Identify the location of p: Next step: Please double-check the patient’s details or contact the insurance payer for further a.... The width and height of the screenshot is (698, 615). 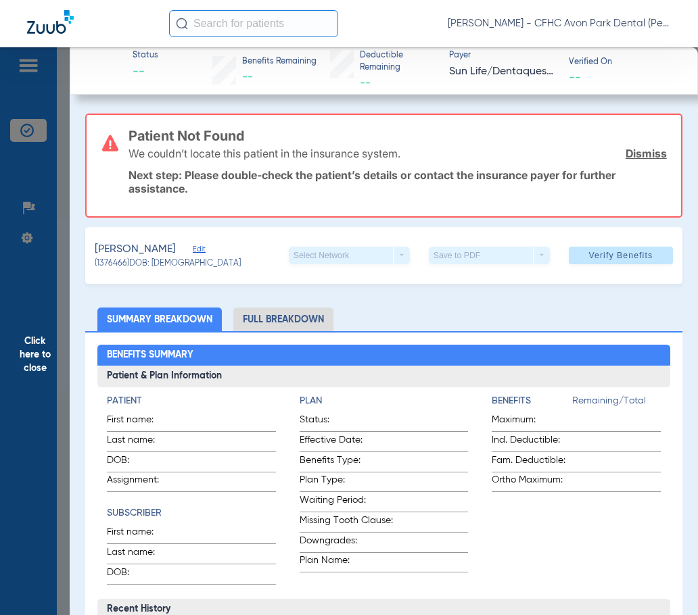
(397, 182).